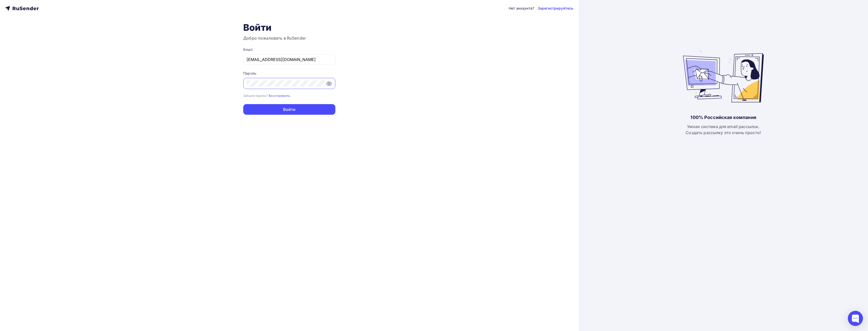 Image resolution: width=868 pixels, height=331 pixels. What do you see at coordinates (255, 96) in the screenshot?
I see `small: Забыли пароль?` at bounding box center [255, 96].